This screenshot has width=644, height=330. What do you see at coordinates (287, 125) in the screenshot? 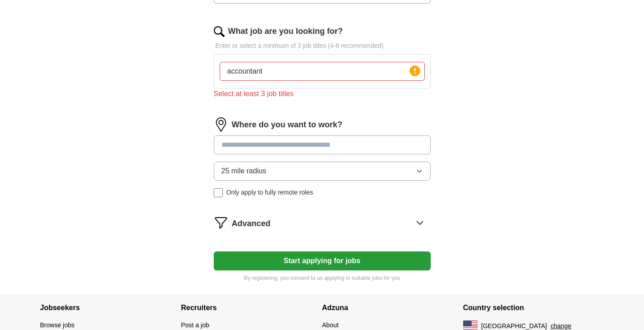
I see `label: Where do you want to work?` at bounding box center [287, 125].